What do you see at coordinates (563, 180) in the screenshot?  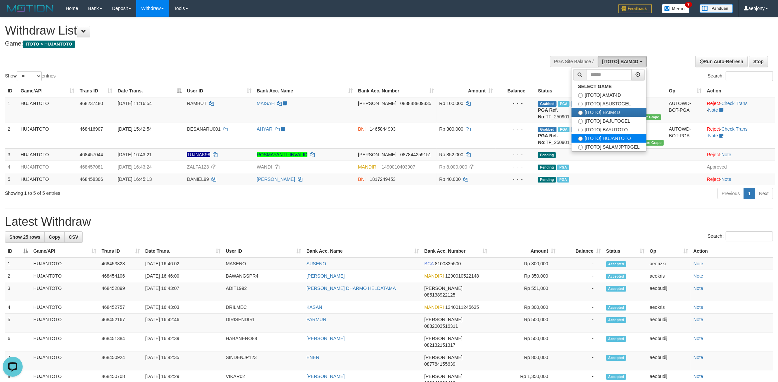 I see `span: Marked by aeokris` at bounding box center [563, 180].